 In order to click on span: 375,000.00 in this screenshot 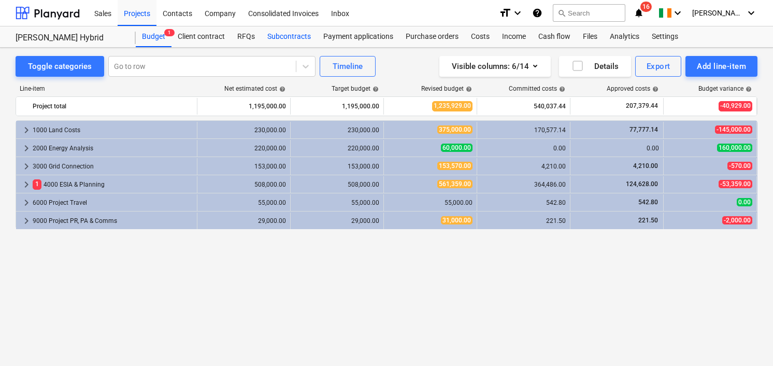, I will do `click(455, 129)`.